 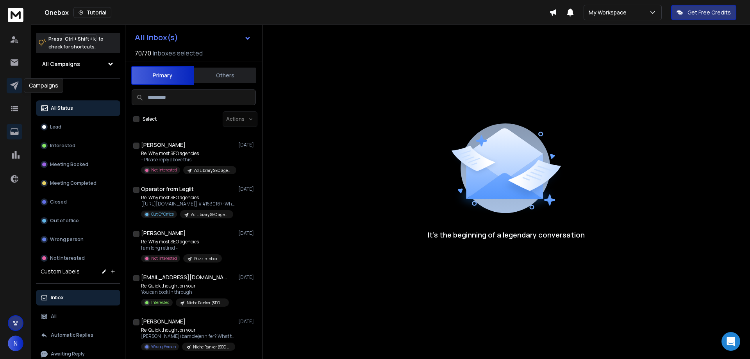 What do you see at coordinates (61, 64) in the screenshot?
I see `h1: All Campaigns` at bounding box center [61, 64].